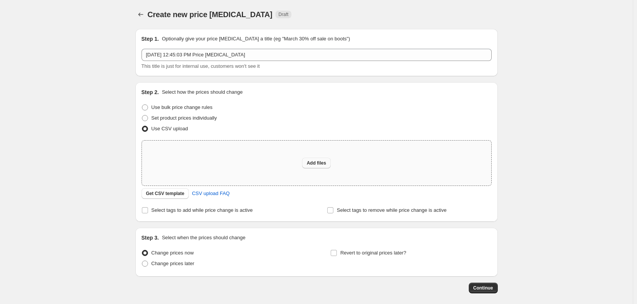 This screenshot has height=304, width=637. What do you see at coordinates (150, 39) in the screenshot?
I see `h2: Step 1.` at bounding box center [150, 39].